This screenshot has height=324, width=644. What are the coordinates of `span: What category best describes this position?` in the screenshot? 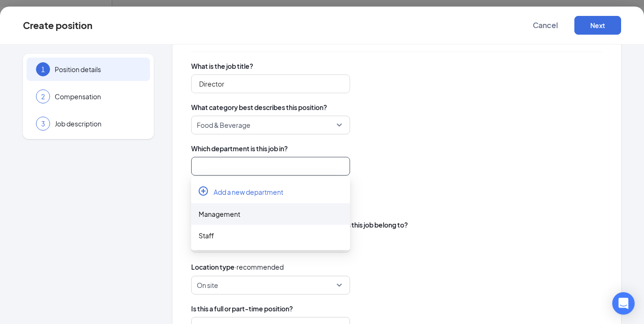 It's located at (397, 107).